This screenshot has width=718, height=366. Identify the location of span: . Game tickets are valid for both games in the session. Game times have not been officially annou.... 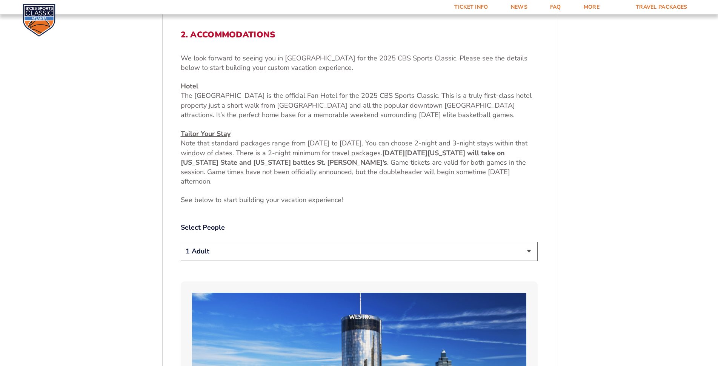
(353, 172).